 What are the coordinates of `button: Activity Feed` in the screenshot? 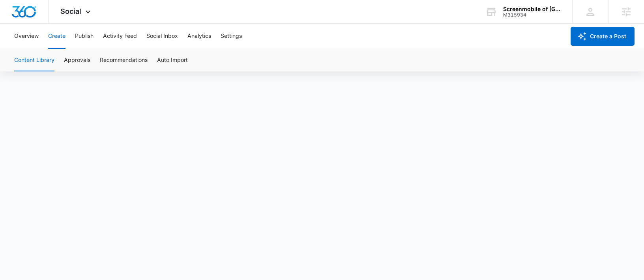 It's located at (120, 36).